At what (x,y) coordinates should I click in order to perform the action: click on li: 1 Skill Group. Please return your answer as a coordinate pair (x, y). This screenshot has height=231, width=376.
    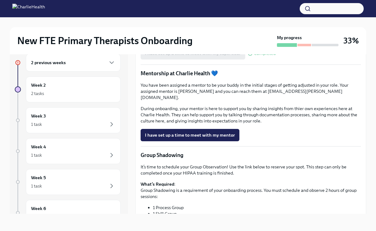
    Looking at the image, I should click on (257, 213).